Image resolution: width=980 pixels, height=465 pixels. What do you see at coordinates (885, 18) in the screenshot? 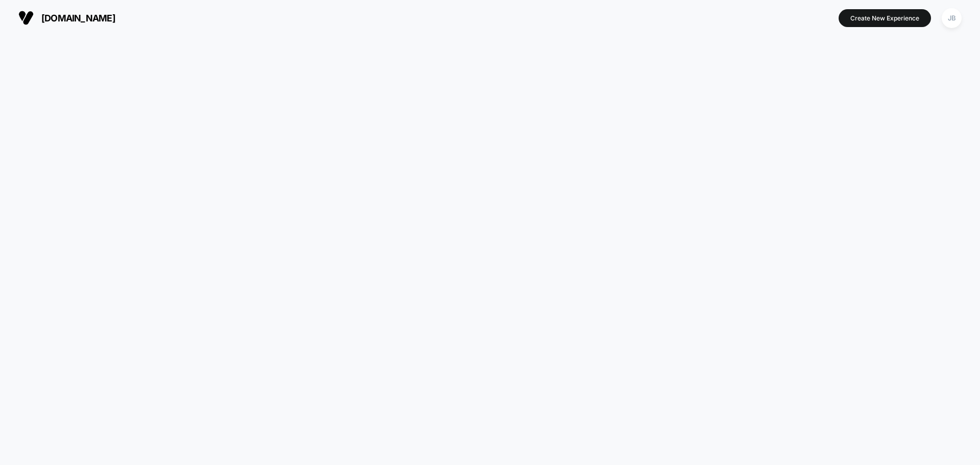
I see `button: Create New Experience` at bounding box center [885, 18].